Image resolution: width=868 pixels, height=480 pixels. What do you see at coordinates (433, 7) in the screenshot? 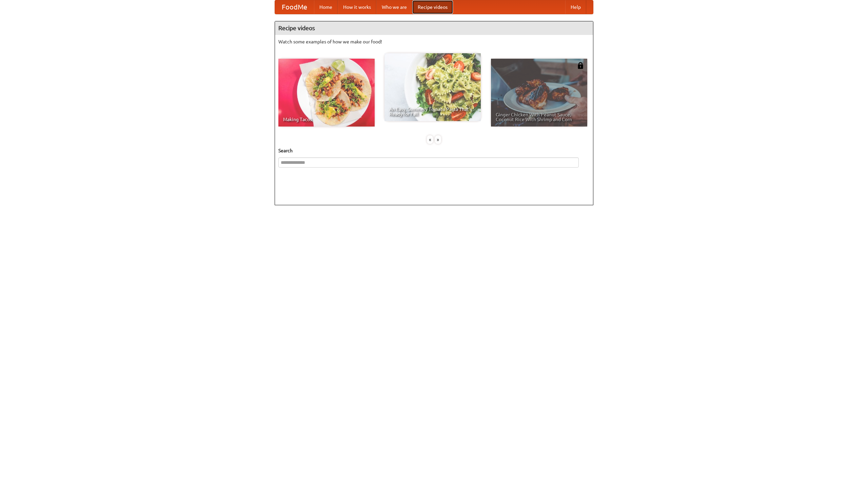
I see `a: Recipe videos` at bounding box center [433, 7].